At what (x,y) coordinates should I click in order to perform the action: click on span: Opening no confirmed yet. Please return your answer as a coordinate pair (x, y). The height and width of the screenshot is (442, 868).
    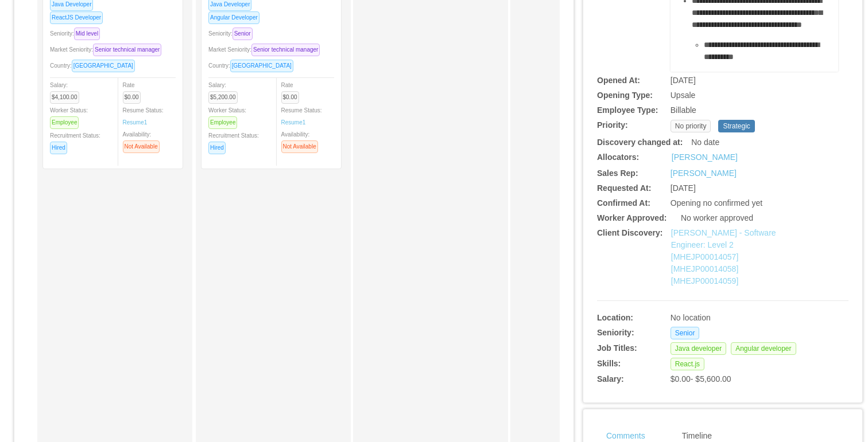
    Looking at the image, I should click on (717, 203).